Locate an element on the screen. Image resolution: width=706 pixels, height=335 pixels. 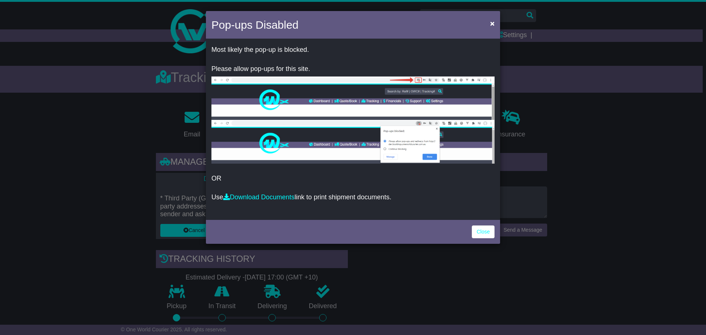
a: Close is located at coordinates (483, 232).